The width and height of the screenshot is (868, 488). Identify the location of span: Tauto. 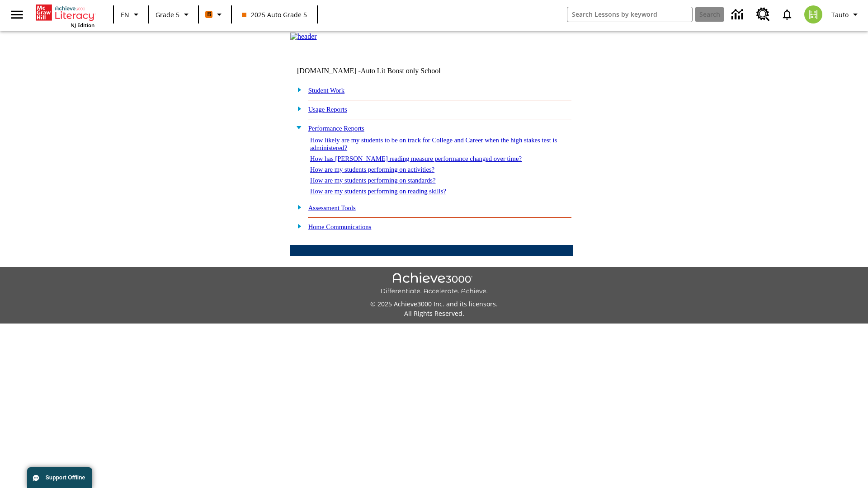
(840, 15).